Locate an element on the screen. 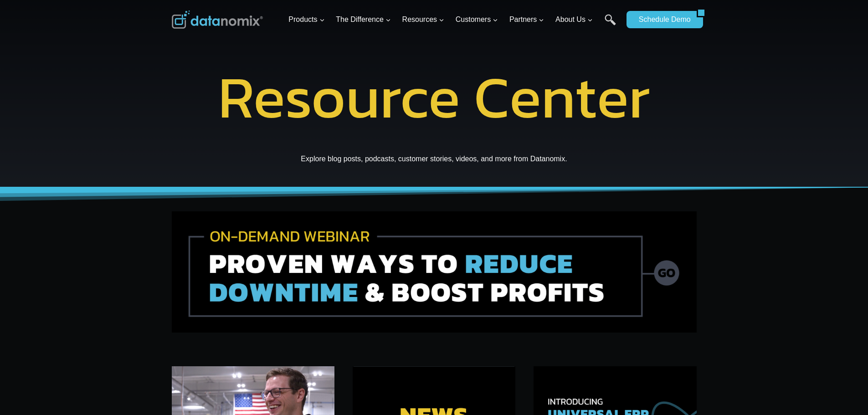 The width and height of the screenshot is (868, 415). a: Schedule Demo is located at coordinates (662, 20).